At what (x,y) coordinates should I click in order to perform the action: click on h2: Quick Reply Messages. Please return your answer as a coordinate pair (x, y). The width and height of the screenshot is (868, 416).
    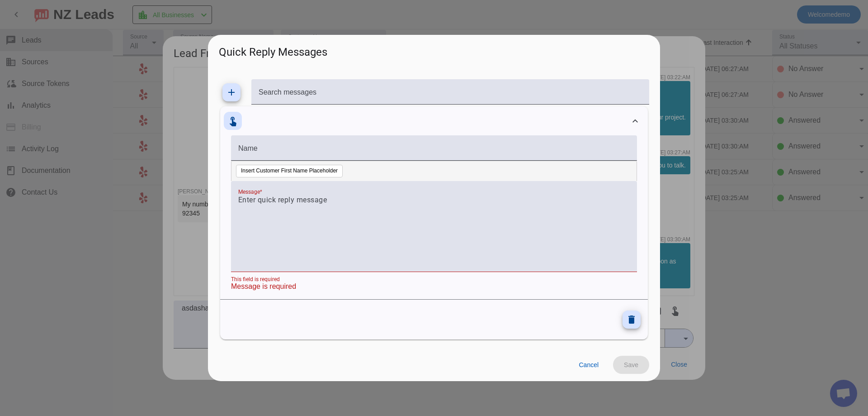
    Looking at the image, I should click on (434, 50).